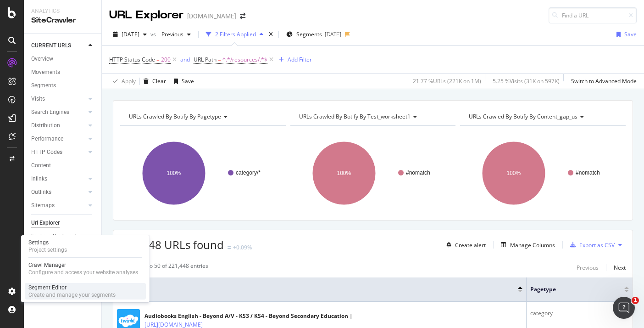 The height and width of the screenshot is (328, 644). I want to click on div: Content, so click(41, 165).